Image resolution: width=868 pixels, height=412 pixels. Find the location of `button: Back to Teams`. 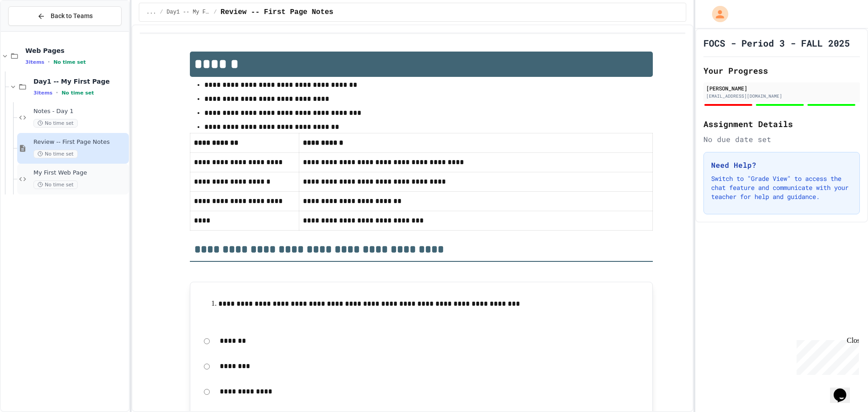

button: Back to Teams is located at coordinates (65, 16).